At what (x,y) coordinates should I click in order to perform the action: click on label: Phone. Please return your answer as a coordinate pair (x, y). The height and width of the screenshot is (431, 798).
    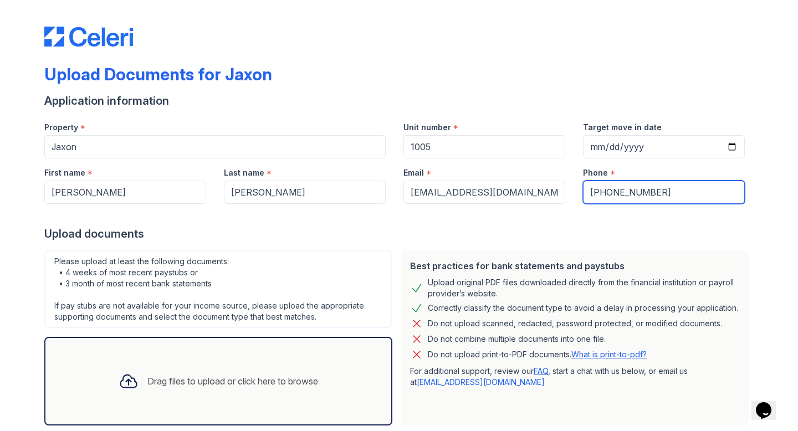
    Looking at the image, I should click on (595, 173).